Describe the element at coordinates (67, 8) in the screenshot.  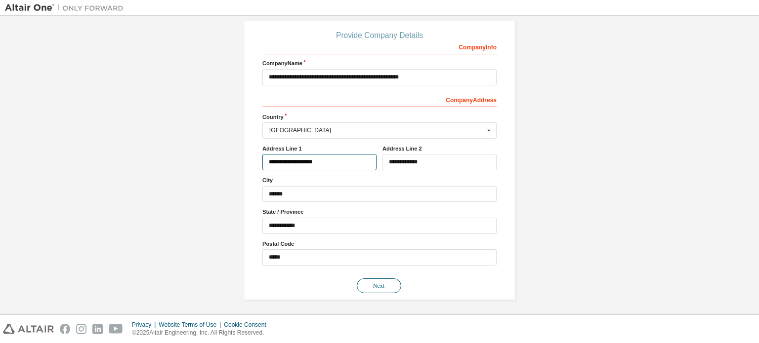
I see `img: Altair One` at that location.